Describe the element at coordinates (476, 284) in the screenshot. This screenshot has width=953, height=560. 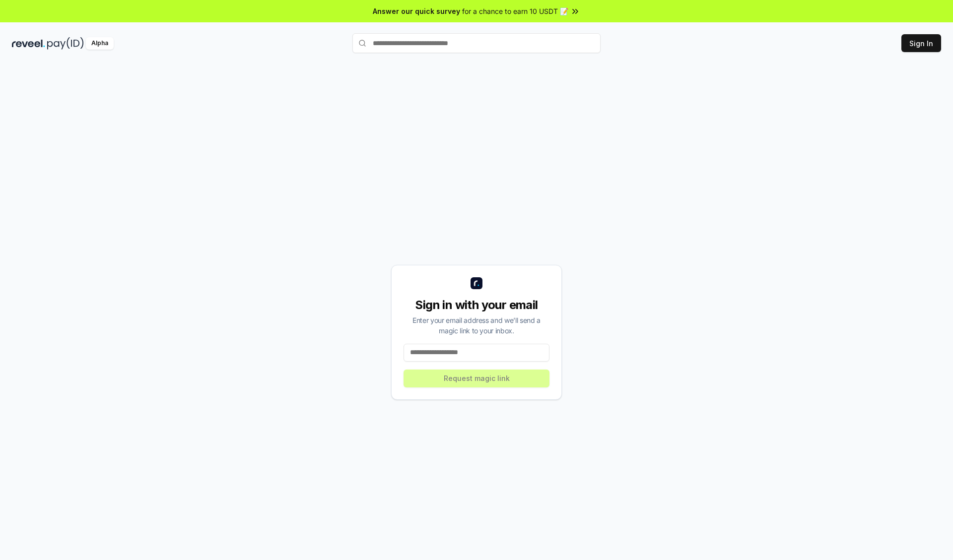
I see `img: logo_small` at that location.